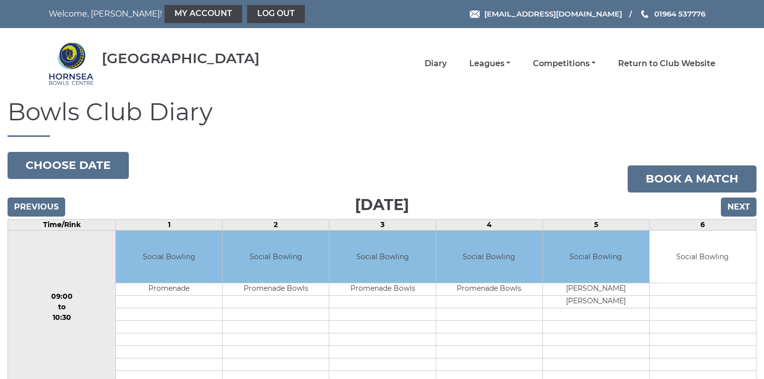  What do you see at coordinates (475, 14) in the screenshot?
I see `img: Email` at bounding box center [475, 14].